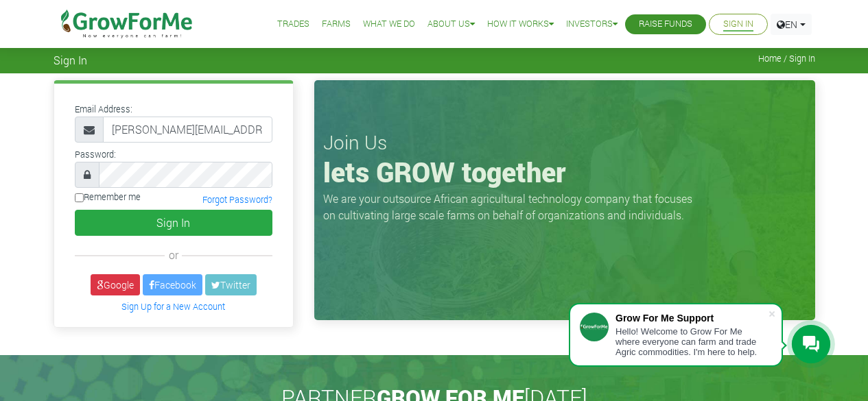 The image size is (868, 401). What do you see at coordinates (787, 58) in the screenshot?
I see `span: Home / Sign In` at bounding box center [787, 58].